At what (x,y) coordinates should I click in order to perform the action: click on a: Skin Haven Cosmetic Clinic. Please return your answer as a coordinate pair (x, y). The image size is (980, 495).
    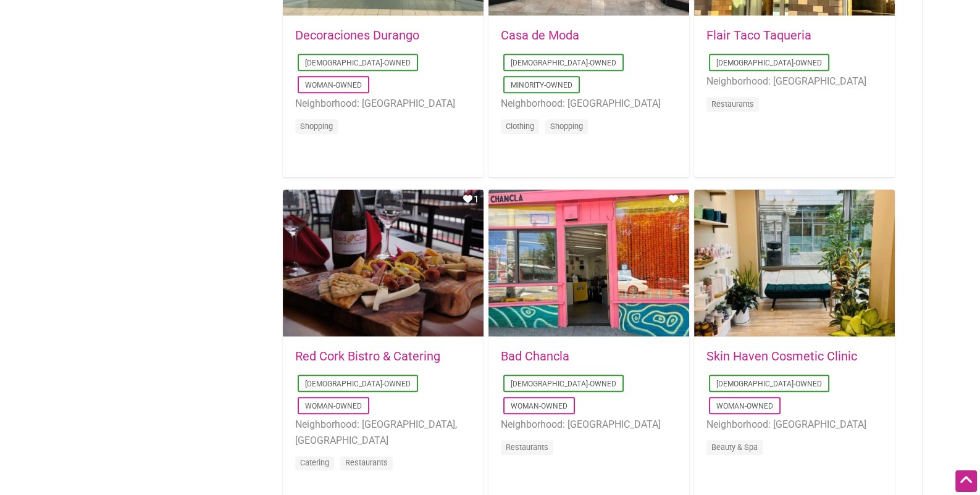
    Looking at the image, I should click on (781, 356).